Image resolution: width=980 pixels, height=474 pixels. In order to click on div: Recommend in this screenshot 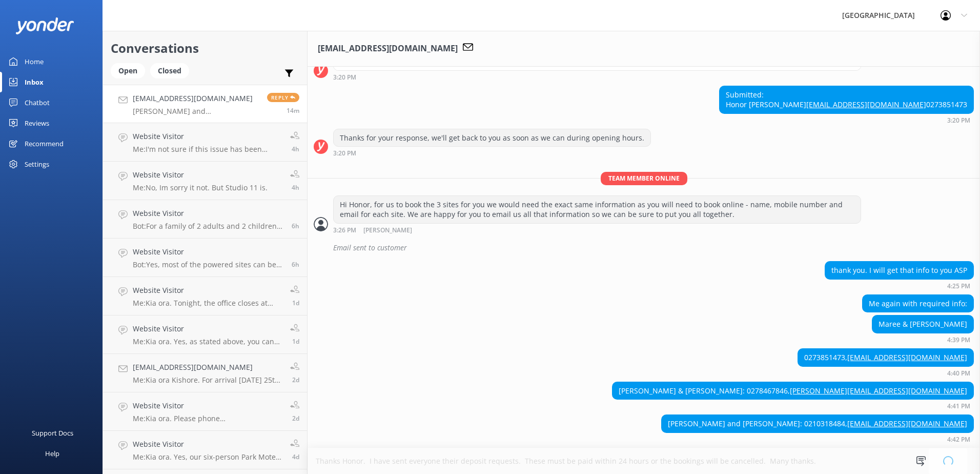, I will do `click(44, 144)`.